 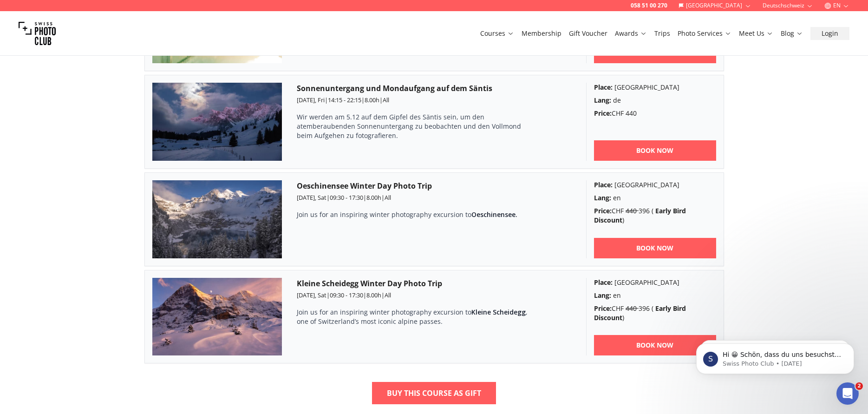 What do you see at coordinates (344, 100) in the screenshot?
I see `span: 14:15 - 22:15` at bounding box center [344, 100].